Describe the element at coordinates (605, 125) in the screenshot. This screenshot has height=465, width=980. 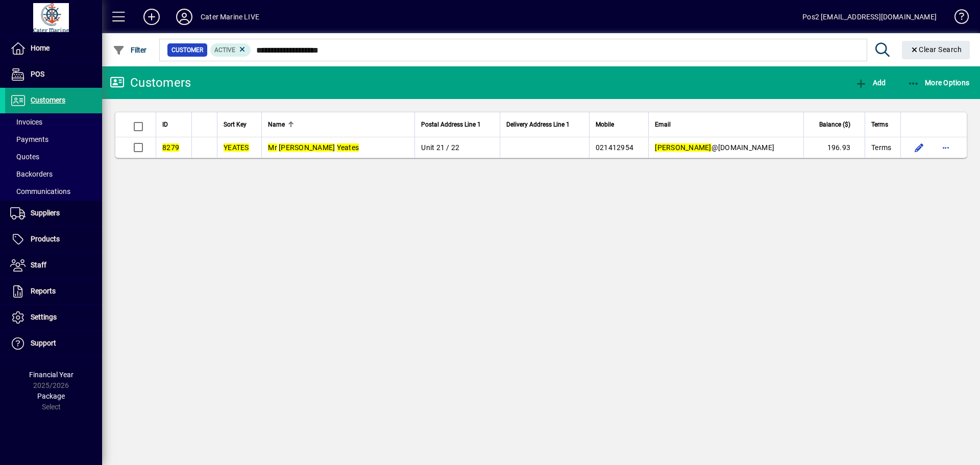
I see `span: Mobile` at that location.